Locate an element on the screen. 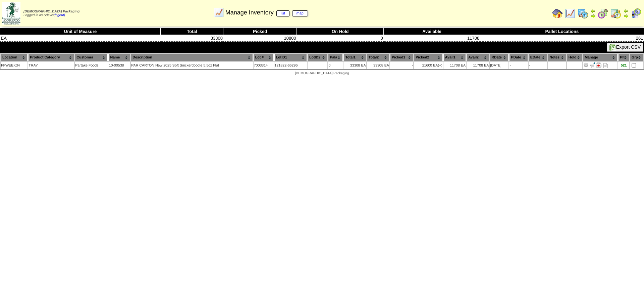  th: EDate is located at coordinates (538, 58).